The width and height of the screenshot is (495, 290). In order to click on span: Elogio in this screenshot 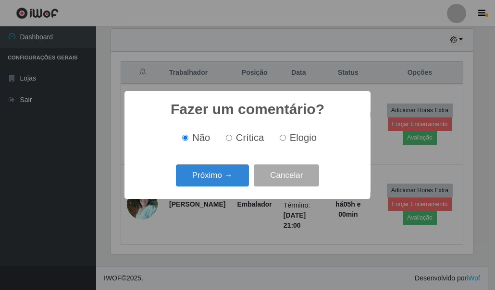, I will do `click(303, 138)`.